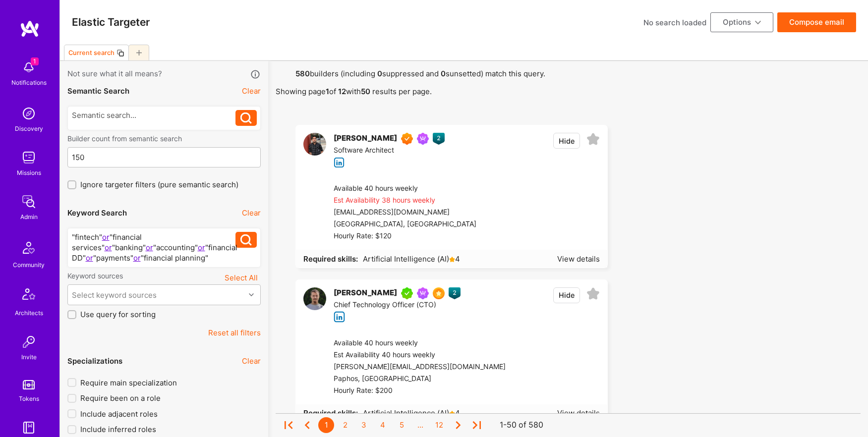  I want to click on div: Est Availability 38 hours weekly, so click(405, 201).